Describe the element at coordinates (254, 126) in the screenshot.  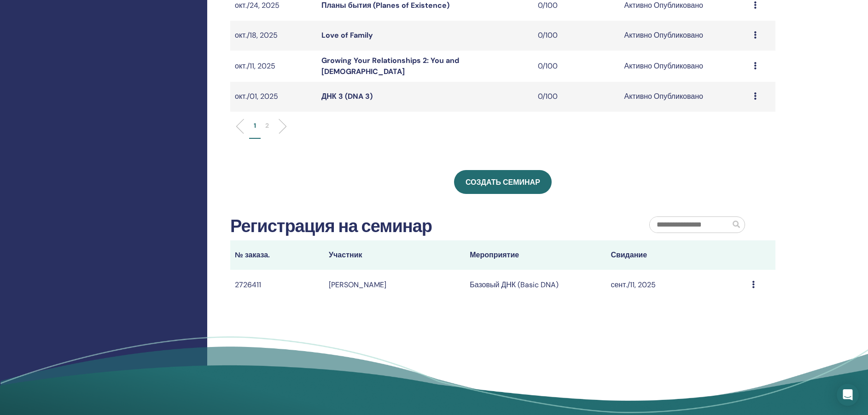
I see `p: 1` at that location.